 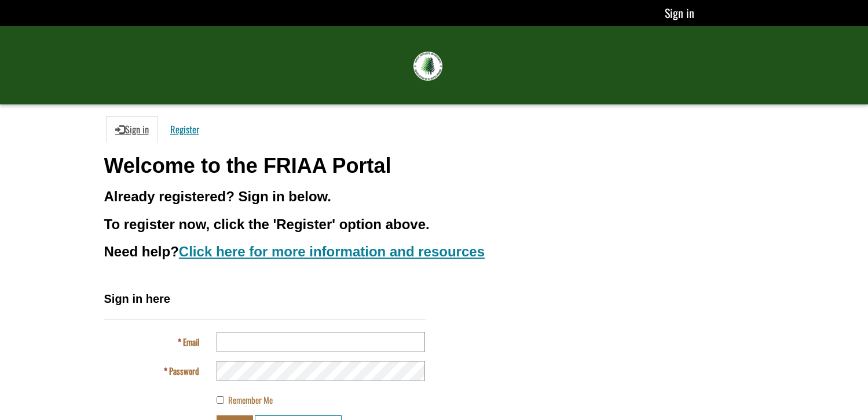 I want to click on h3: Need help?, so click(x=434, y=252).